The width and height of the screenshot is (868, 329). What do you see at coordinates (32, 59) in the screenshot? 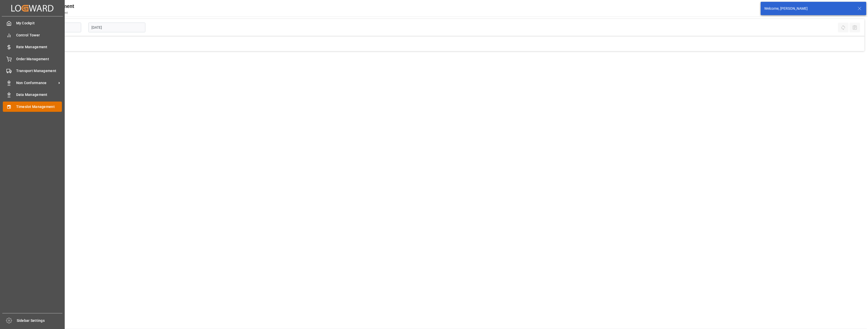
I see `a: Order Management` at bounding box center [32, 59].